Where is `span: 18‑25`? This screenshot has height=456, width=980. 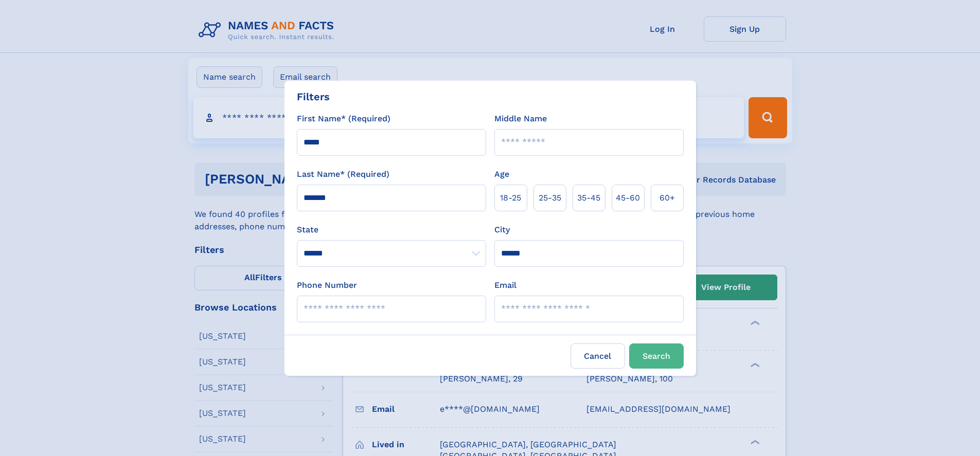 span: 18‑25 is located at coordinates (511, 198).